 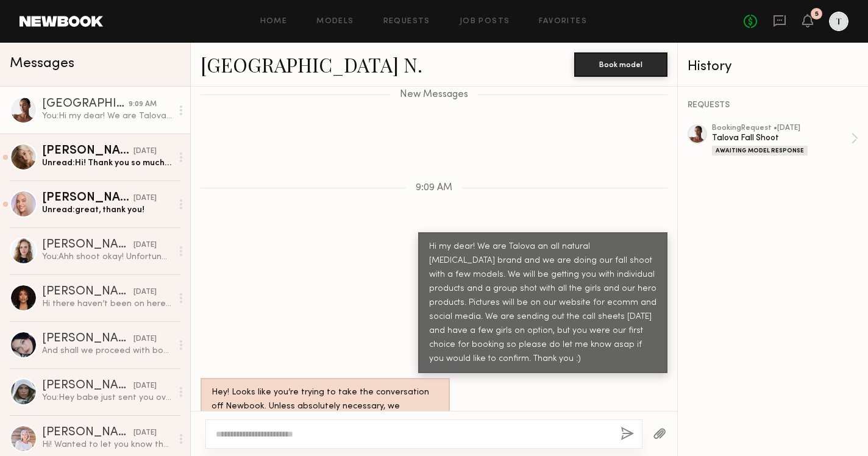 What do you see at coordinates (107, 350) in the screenshot?
I see `div: And shall we proceed with booking? Could you please book me through the app and I’ll send you my ...` at bounding box center [107, 350].